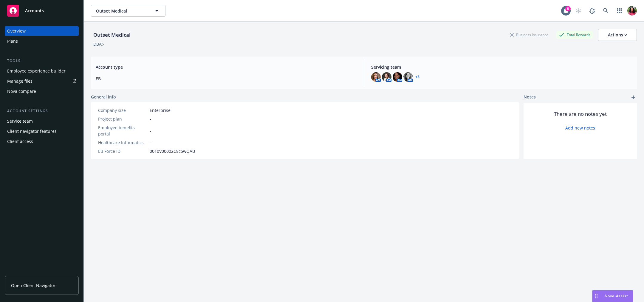 This screenshot has width=644, height=302. I want to click on a: Manage files, so click(42, 81).